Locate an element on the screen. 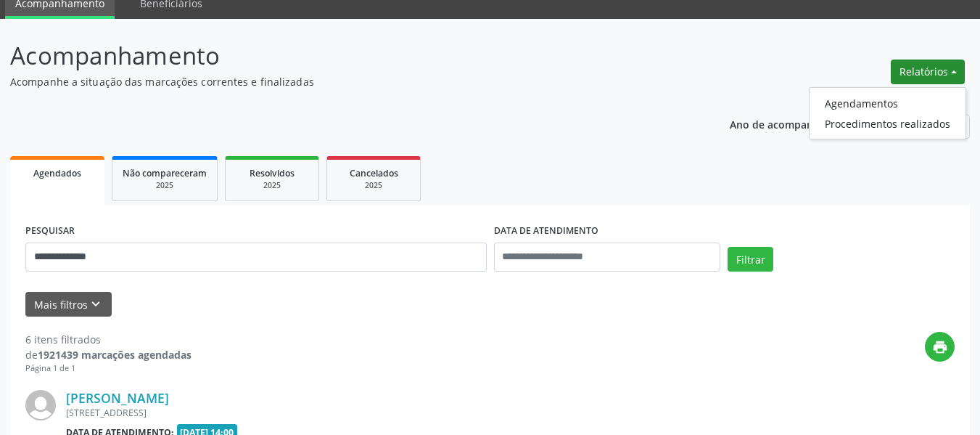  label: DATA DE ATENDIMENTO is located at coordinates (546, 231).